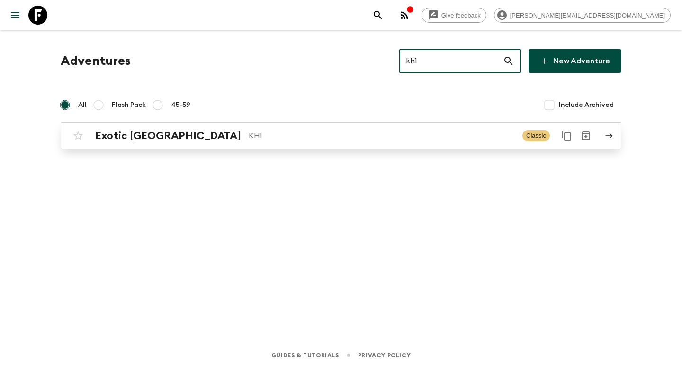  What do you see at coordinates (454, 15) in the screenshot?
I see `a: Give feedback` at bounding box center [454, 15].